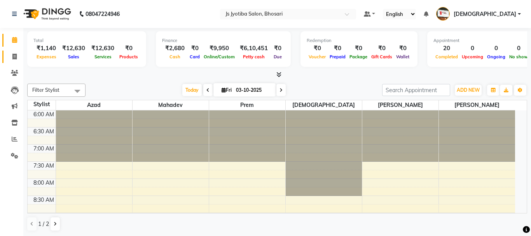 The height and width of the screenshot is (236, 531). I want to click on span: Products, so click(129, 57).